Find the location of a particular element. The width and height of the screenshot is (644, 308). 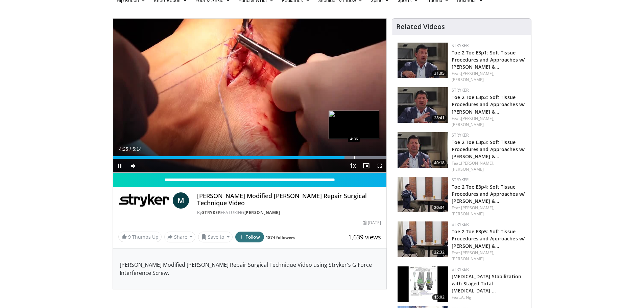

span: 31:05 is located at coordinates (439, 74).